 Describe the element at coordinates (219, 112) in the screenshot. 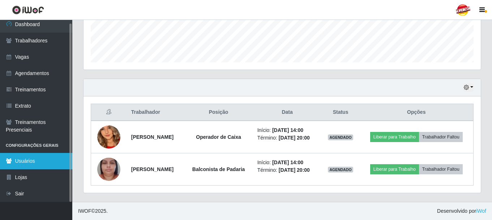

I see `th: Posição` at that location.